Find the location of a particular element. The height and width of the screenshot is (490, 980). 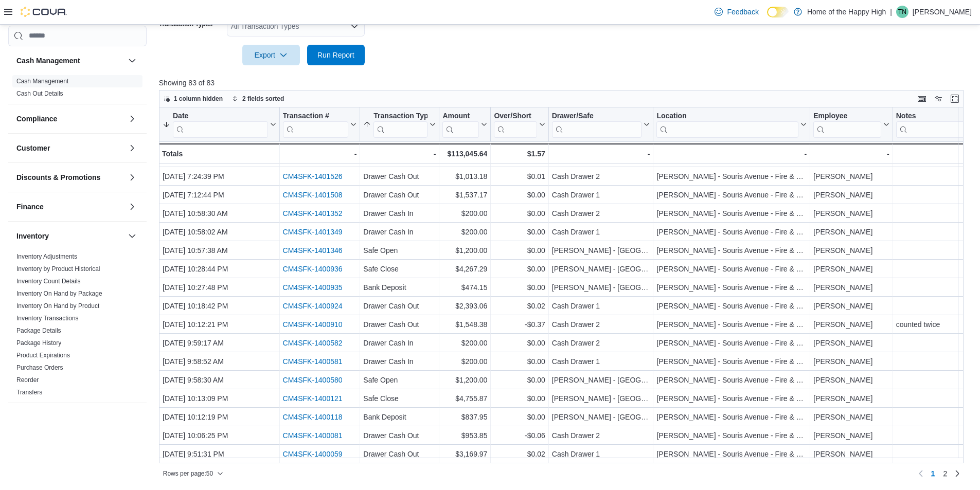

a: Inventory Count Details is located at coordinates (48, 281).